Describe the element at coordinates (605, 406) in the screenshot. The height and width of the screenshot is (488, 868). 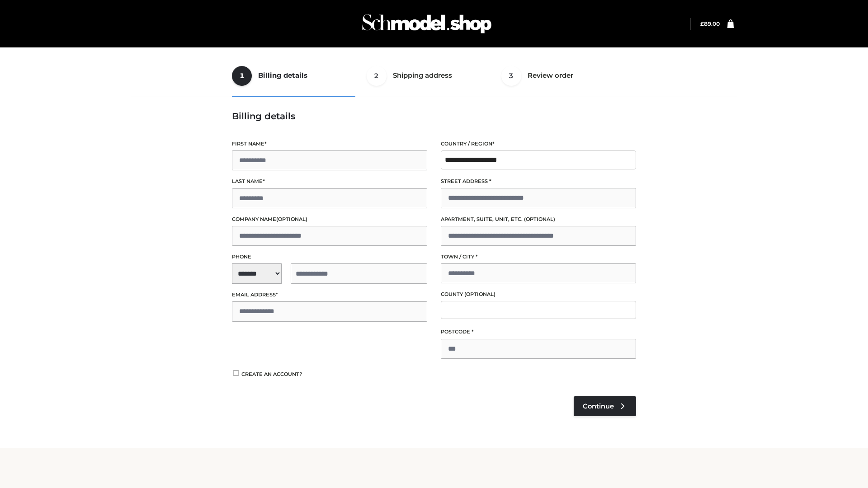
I see `a: Continue` at that location.